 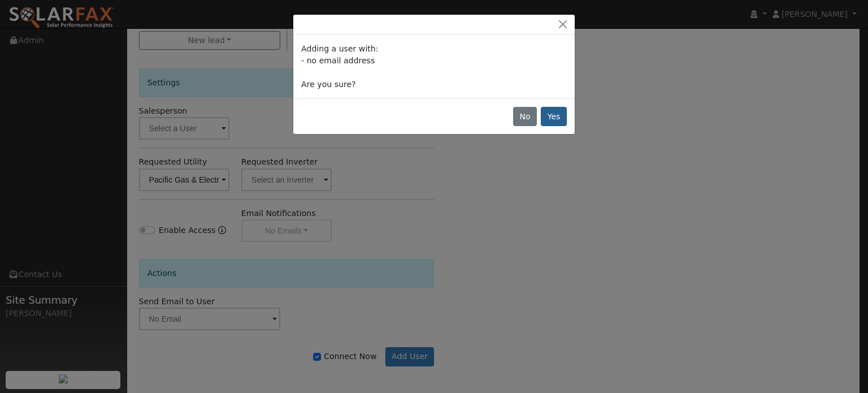 What do you see at coordinates (339, 48) in the screenshot?
I see `span: Adding a user with:` at bounding box center [339, 48].